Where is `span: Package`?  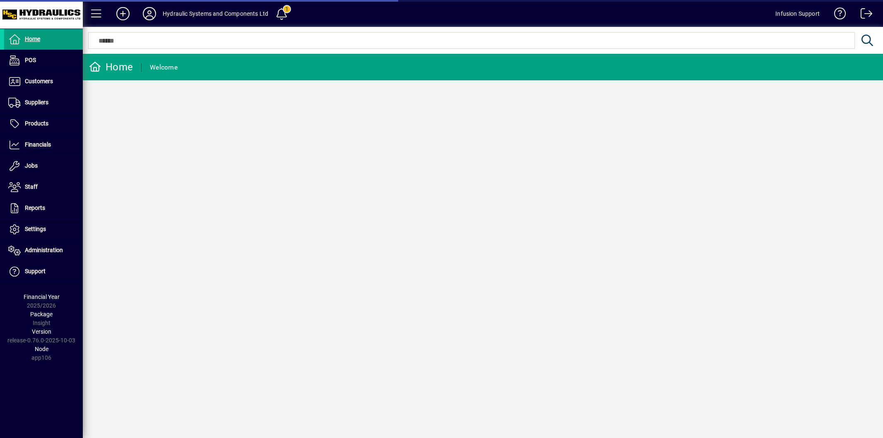 span: Package is located at coordinates (41, 314).